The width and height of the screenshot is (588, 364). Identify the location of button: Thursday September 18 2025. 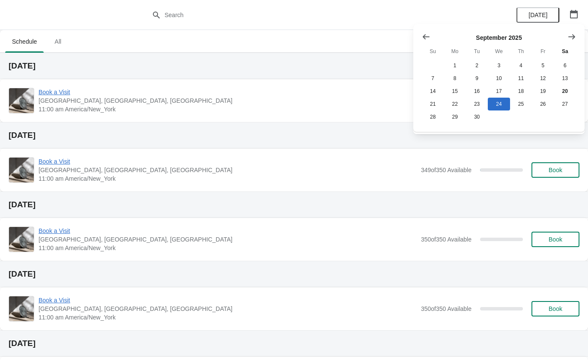
(521, 91).